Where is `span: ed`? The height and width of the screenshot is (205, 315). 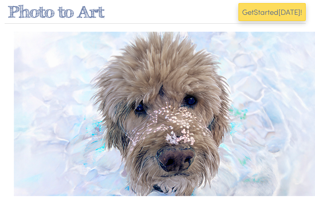 span: ed is located at coordinates (274, 12).